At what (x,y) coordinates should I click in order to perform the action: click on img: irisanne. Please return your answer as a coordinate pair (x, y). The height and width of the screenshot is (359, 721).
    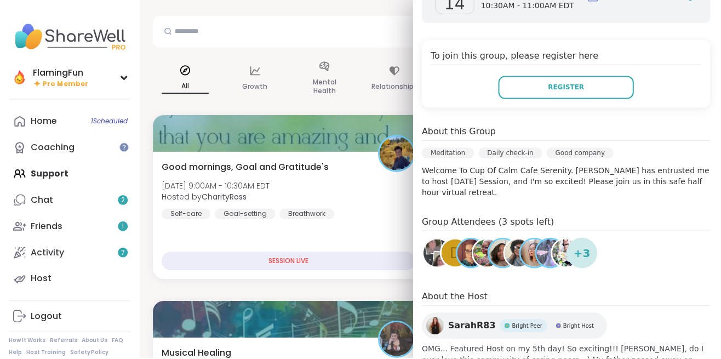
    Looking at the image, I should click on (536, 254).